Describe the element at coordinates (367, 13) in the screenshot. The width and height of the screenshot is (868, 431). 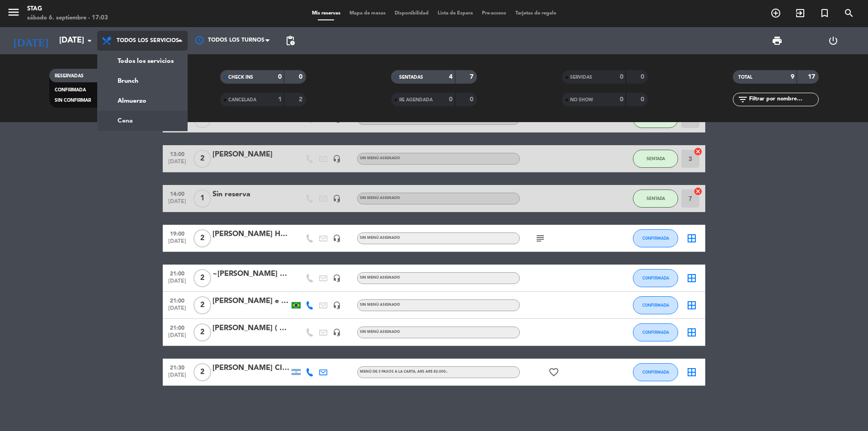
I see `span: Mapa de mesas` at that location.